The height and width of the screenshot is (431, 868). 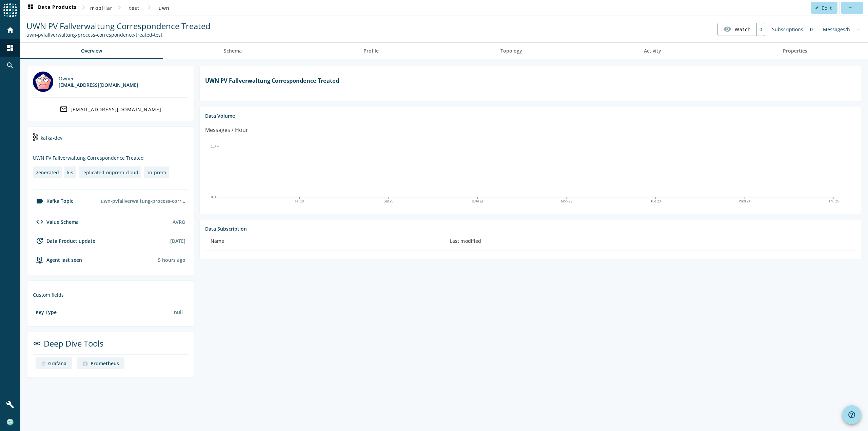 I want to click on mat-icon: search, so click(x=10, y=65).